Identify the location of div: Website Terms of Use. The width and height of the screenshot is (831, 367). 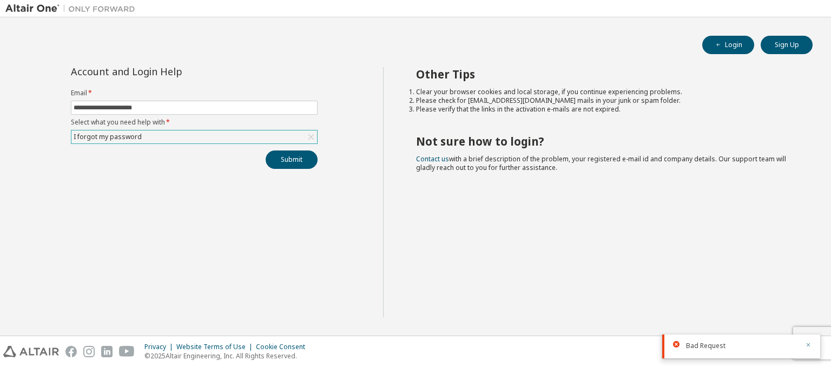
(216, 347).